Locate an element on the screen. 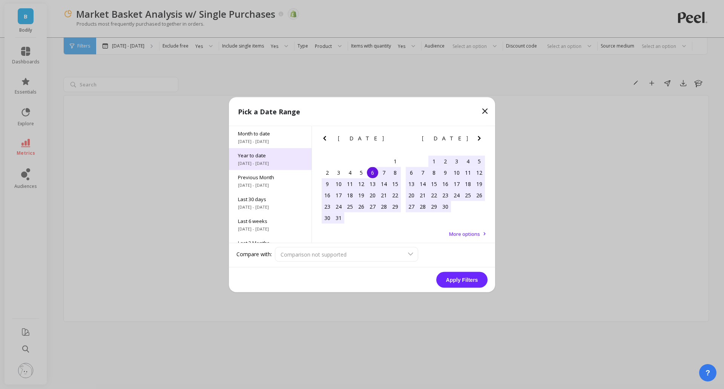  p: Pick a Date Range is located at coordinates (269, 111).